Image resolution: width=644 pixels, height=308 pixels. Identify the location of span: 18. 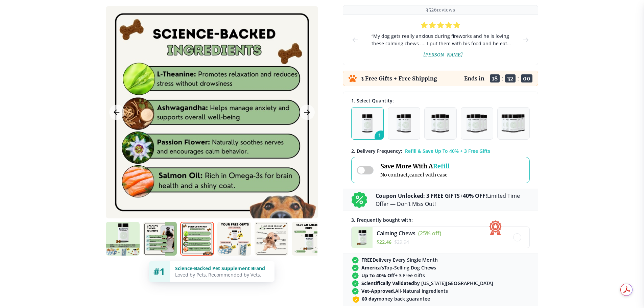
(494, 78).